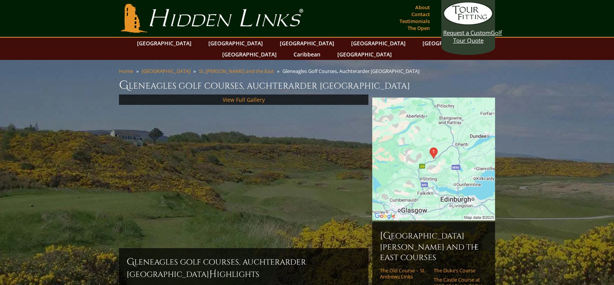 The image size is (614, 285). What do you see at coordinates (418, 28) in the screenshot?
I see `a: The Open` at bounding box center [418, 28].